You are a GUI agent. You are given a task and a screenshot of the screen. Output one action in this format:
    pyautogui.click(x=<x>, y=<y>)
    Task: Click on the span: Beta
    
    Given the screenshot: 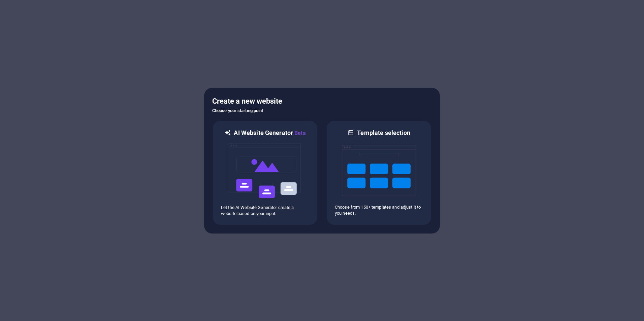 What is the action you would take?
    pyautogui.click(x=299, y=133)
    